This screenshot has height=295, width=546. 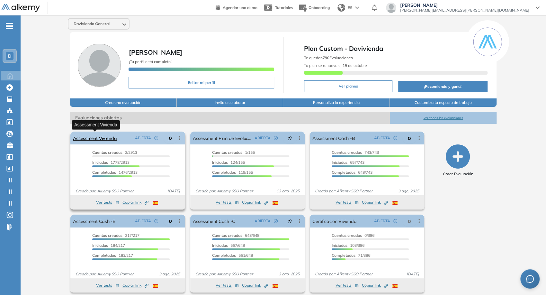 What do you see at coordinates (334, 138) in the screenshot?
I see `a: Assessment Cash -B` at bounding box center [334, 138].